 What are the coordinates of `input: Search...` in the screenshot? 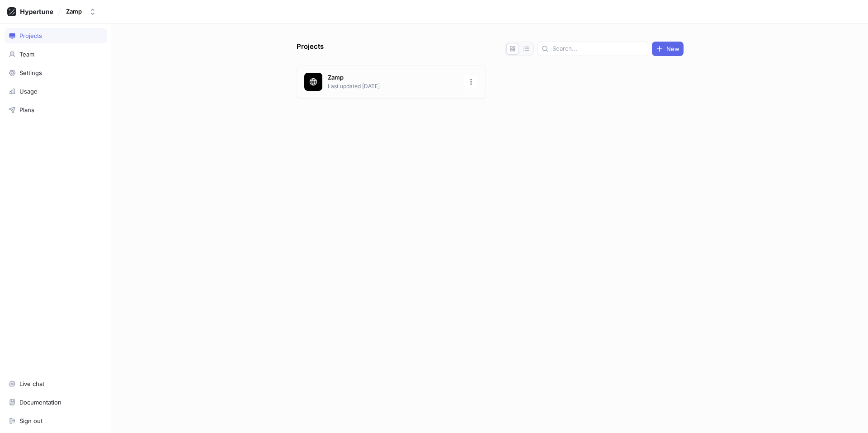 It's located at (598, 49).